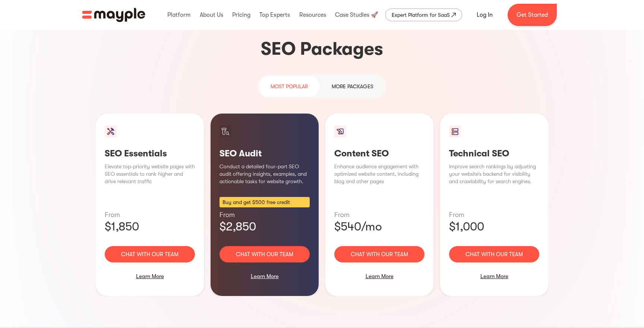 This screenshot has height=328, width=644. I want to click on div: Top Experts, so click(275, 15).